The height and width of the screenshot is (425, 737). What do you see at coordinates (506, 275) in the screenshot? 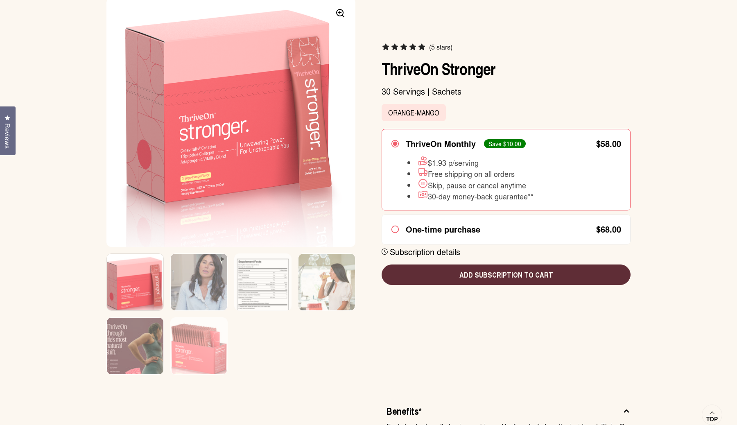
I see `button: Add subscription to cart` at bounding box center [506, 275].